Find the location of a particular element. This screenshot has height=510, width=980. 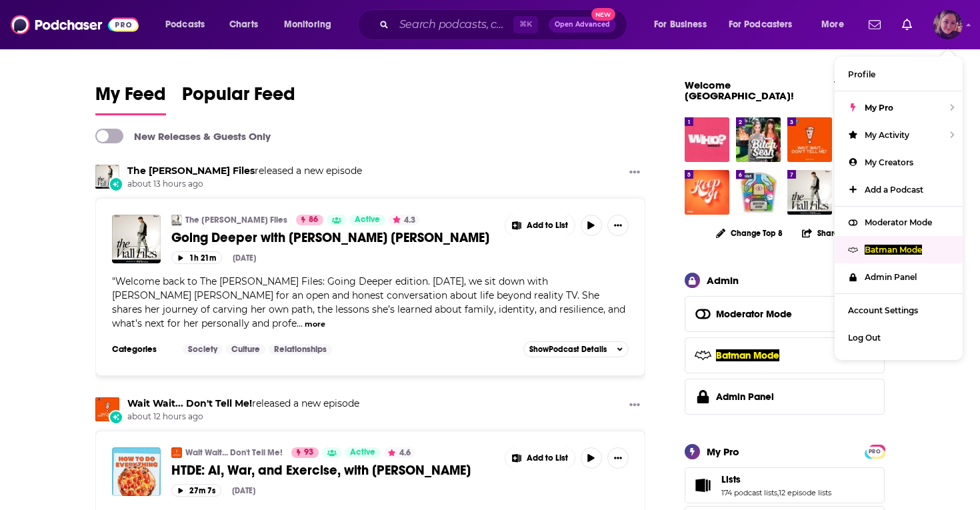

a: 12 episode lists is located at coordinates (804, 493).